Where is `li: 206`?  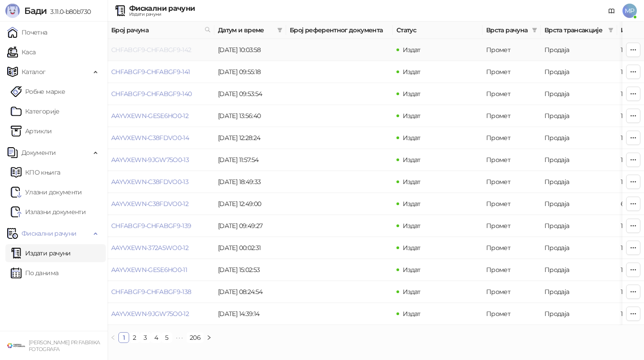 li: 206 is located at coordinates (195, 338).